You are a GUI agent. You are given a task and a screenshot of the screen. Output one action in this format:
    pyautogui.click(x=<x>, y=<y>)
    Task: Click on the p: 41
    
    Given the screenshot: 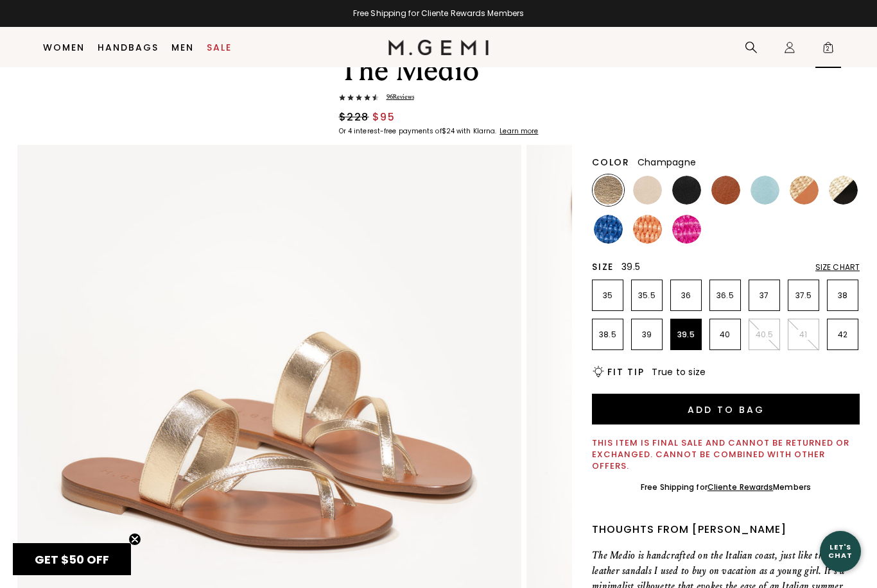 What is the action you would take?
    pyautogui.click(x=803, y=335)
    